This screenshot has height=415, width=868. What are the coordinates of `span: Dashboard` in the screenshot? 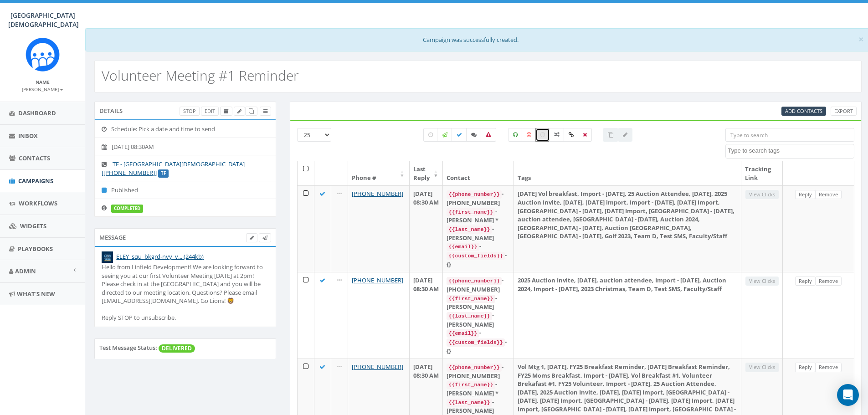 It's located at (37, 113).